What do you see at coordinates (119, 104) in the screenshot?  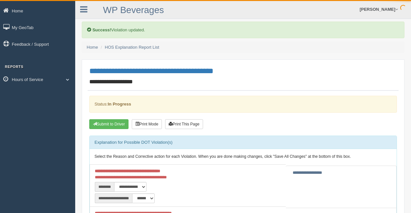 I see `strong: In Progress` at bounding box center [119, 104].